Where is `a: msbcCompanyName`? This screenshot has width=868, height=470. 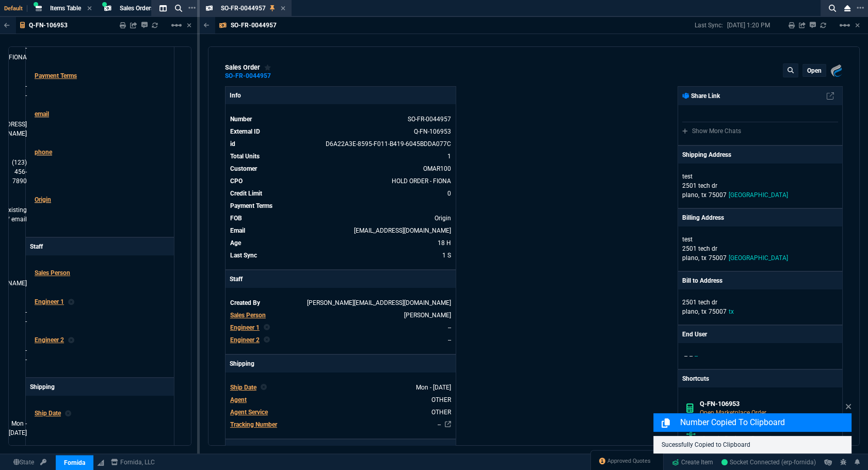 a: msbcCompanyName is located at coordinates (133, 462).